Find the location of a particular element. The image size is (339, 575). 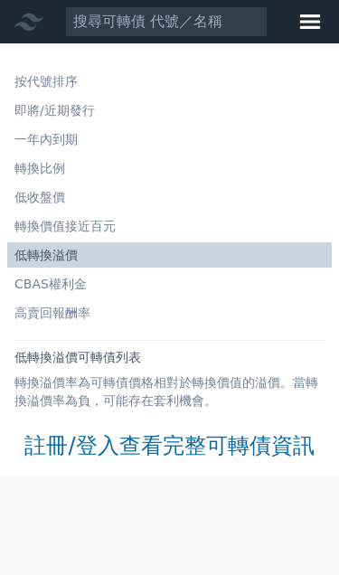

a: 即將/近期發行 is located at coordinates (169, 110).